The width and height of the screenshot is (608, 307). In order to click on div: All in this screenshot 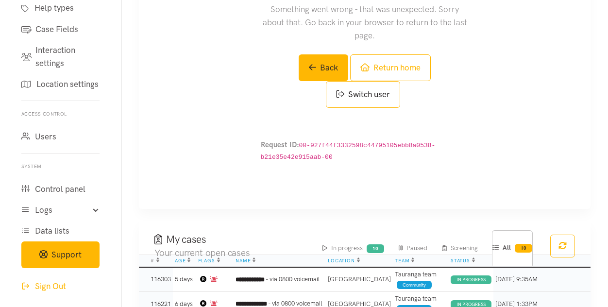, I will do `click(512, 248)`.